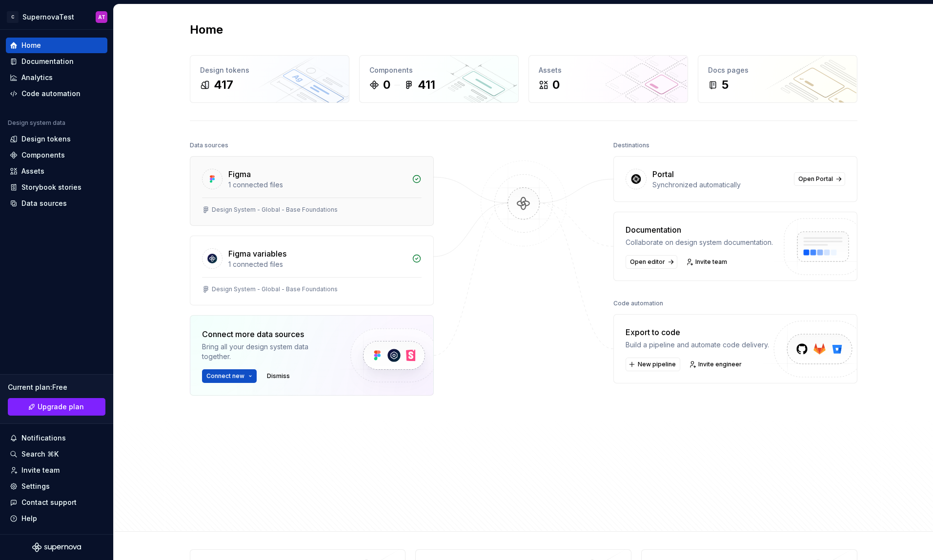 Image resolution: width=933 pixels, height=560 pixels. Describe the element at coordinates (57, 45) in the screenshot. I see `a: Home` at that location.